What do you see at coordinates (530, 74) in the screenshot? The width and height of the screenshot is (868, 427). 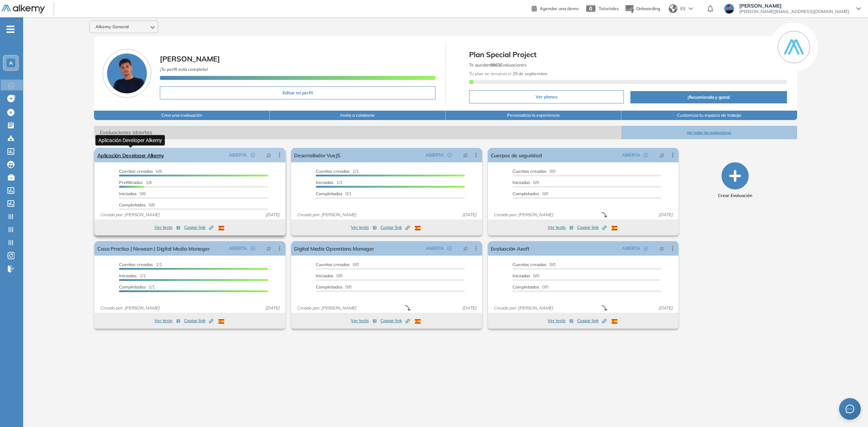 I see `b: 29 de septiembre` at bounding box center [530, 74].